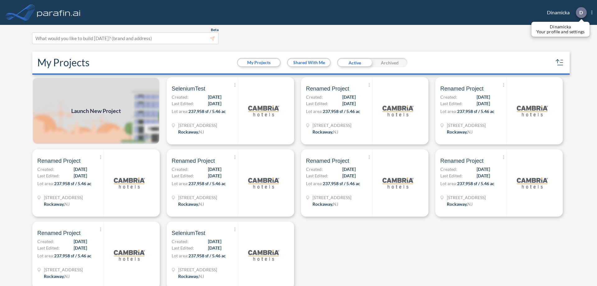 This screenshot has width=597, height=286. I want to click on p: Your profile and settings, so click(560, 32).